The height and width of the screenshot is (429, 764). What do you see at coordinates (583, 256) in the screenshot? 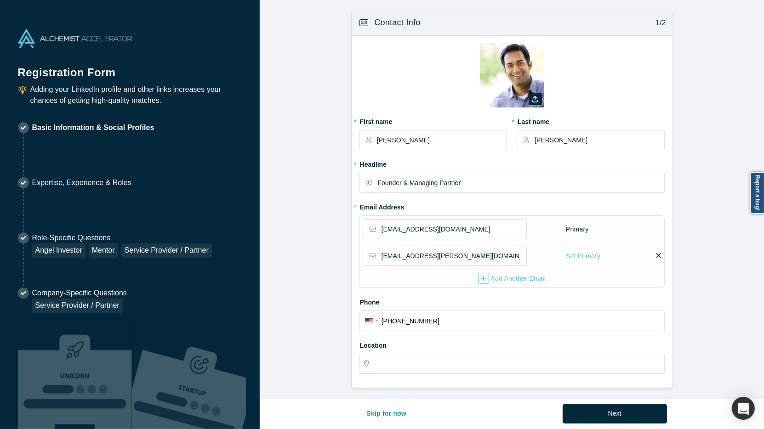
I see `div: Set Primary` at bounding box center [583, 256].